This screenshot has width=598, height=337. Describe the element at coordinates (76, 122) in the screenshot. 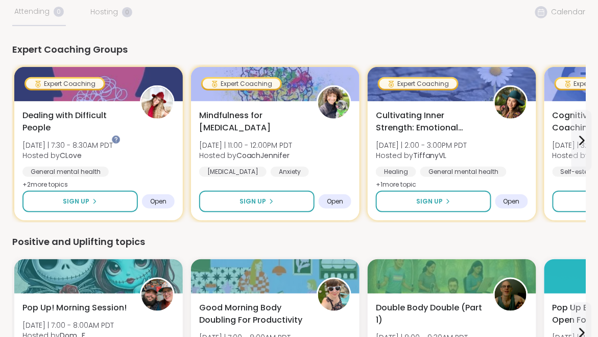

I see `span: Dealing with Difficult People` at that location.